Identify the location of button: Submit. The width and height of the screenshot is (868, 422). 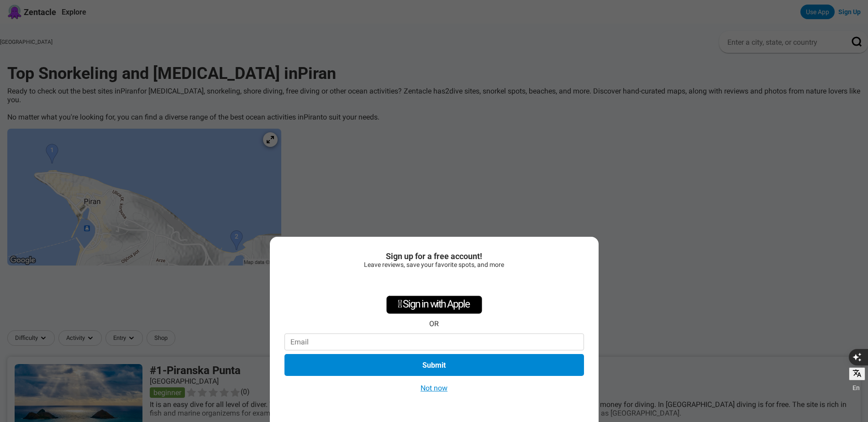
(434, 365).